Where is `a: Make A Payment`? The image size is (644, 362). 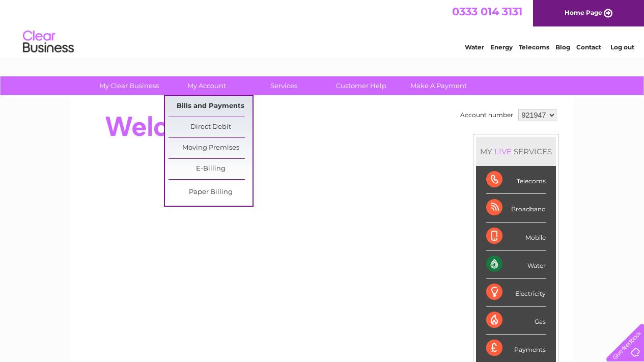
a: Make A Payment is located at coordinates (438, 85).